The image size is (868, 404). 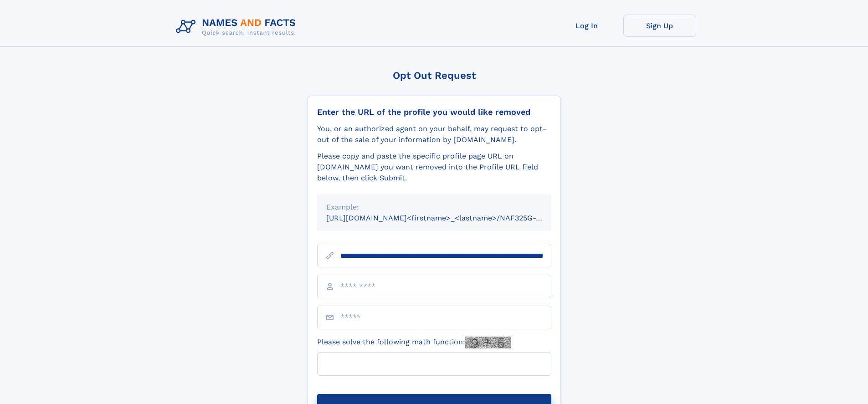 What do you see at coordinates (237, 27) in the screenshot?
I see `img: Logo Names and Facts` at bounding box center [237, 27].